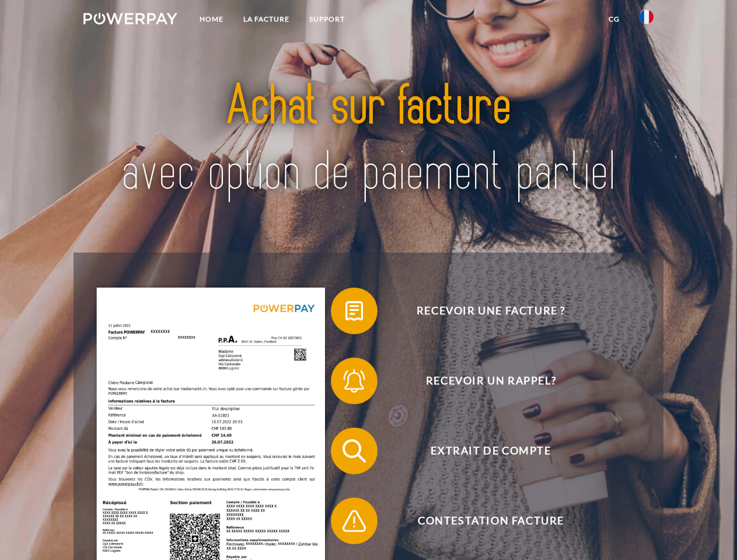 The image size is (737, 560). I want to click on a: Extrait de compte, so click(483, 451).